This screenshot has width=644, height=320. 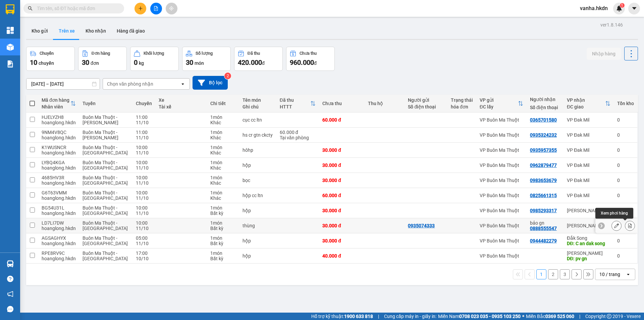 I want to click on div: DĐ: C an dak song, so click(x=589, y=244).